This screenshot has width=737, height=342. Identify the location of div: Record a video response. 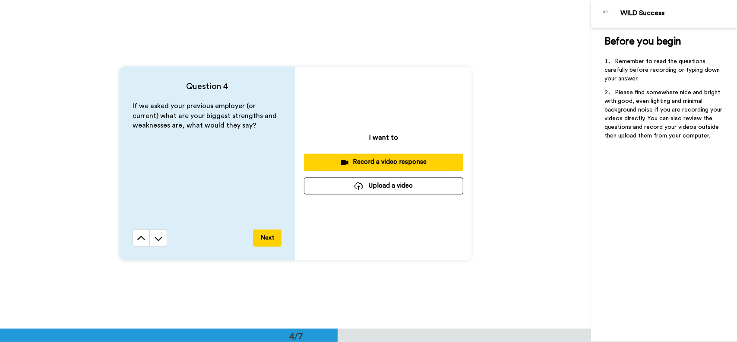
(383, 162).